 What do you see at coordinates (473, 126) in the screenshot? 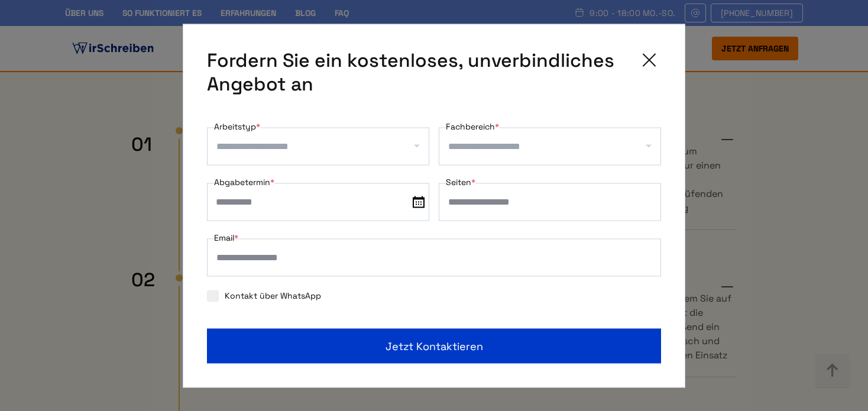
I see `label: Fachbereich` at bounding box center [473, 126].